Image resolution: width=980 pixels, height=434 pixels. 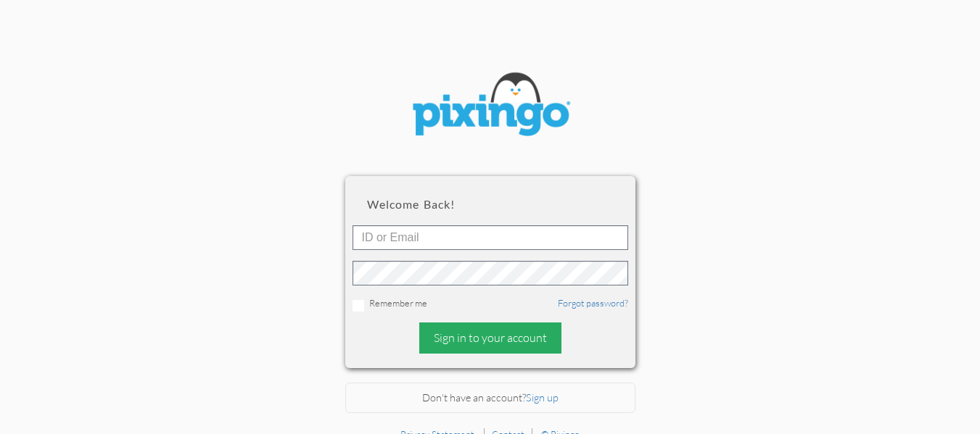 I want to click on a: Forgot password?, so click(x=593, y=303).